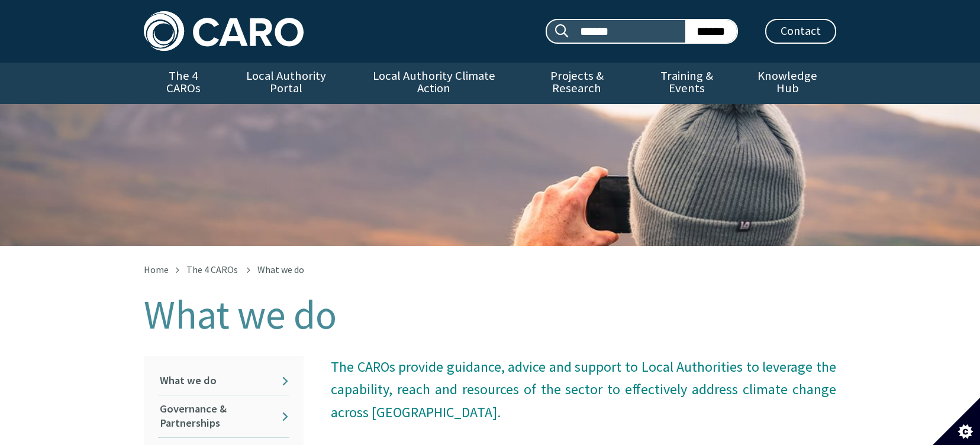 This screenshot has width=980, height=445. I want to click on a: Governance & Partnerships, so click(224, 417).